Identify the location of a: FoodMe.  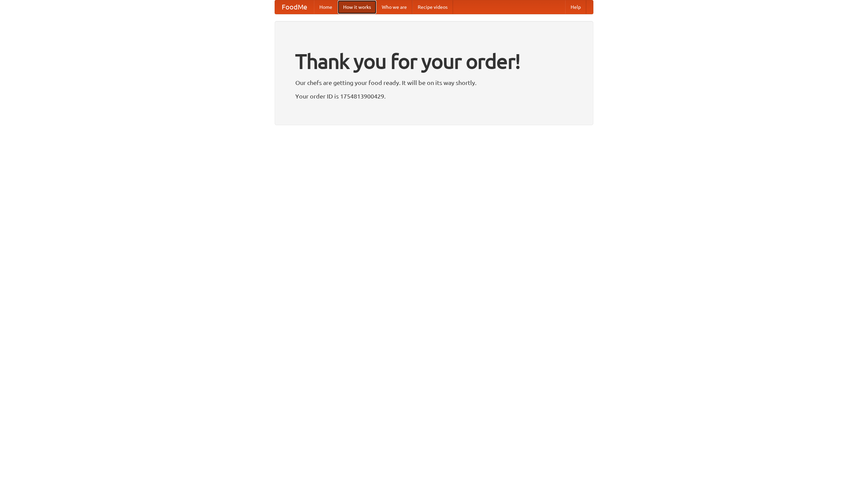
(294, 7).